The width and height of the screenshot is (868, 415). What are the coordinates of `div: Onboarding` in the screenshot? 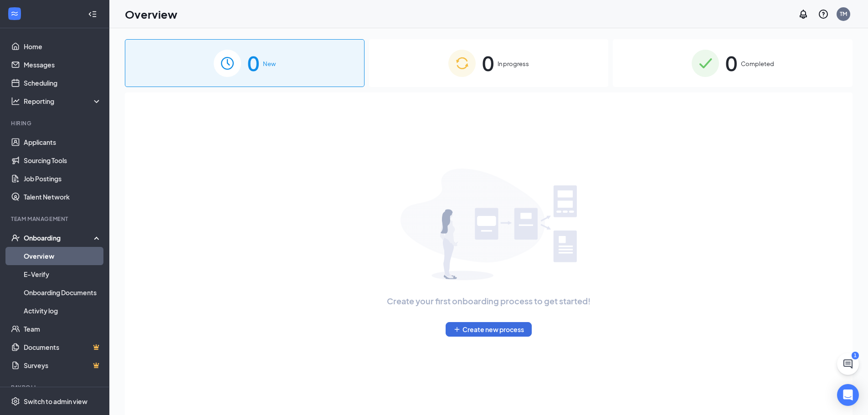 It's located at (59, 238).